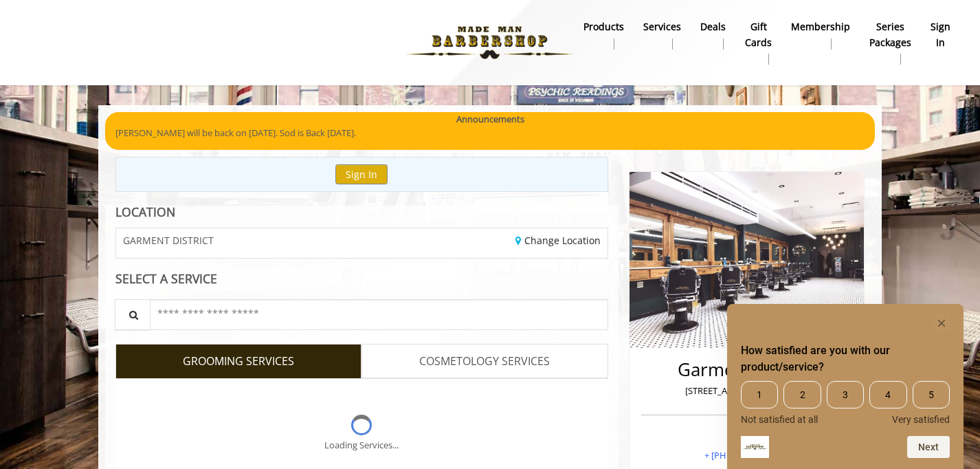 This screenshot has height=469, width=980. Describe the element at coordinates (758, 34) in the screenshot. I see `b: gift cards` at that location.